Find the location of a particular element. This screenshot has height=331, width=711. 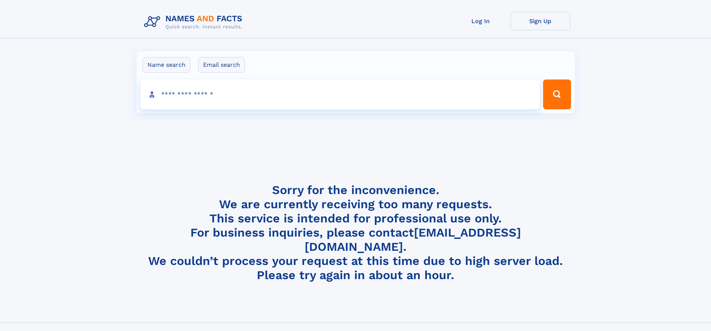

h4: Sorry for the inconvenience. We are currently receiving too many requests. This service is intend... is located at coordinates (356, 233).